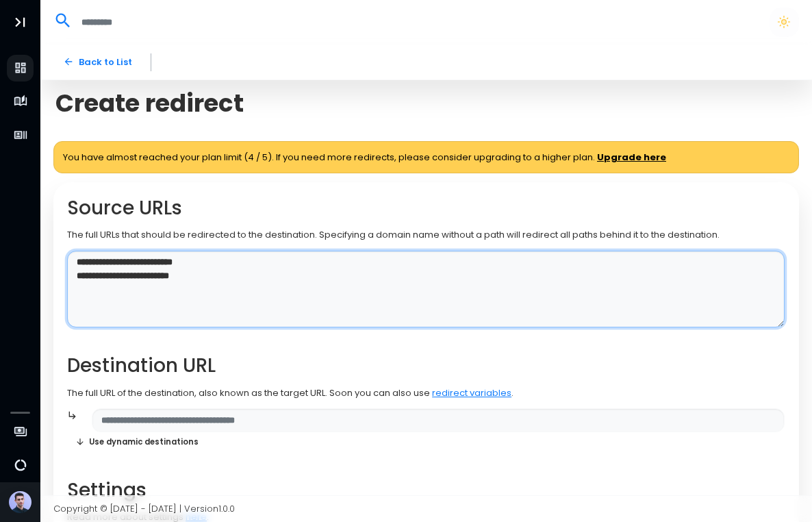 The image size is (812, 522). I want to click on p: The full URL of the destination, also known as the target URL. Soon you can also use ., so click(426, 394).